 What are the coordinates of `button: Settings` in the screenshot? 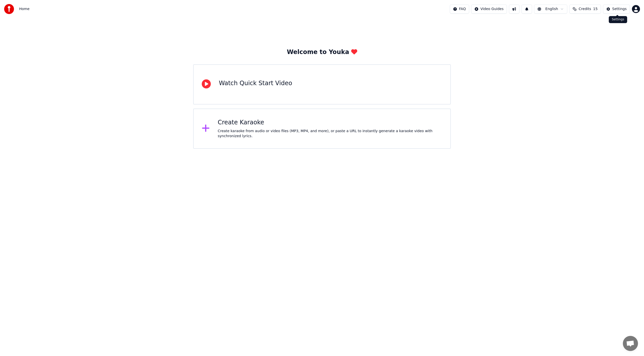 It's located at (616, 9).